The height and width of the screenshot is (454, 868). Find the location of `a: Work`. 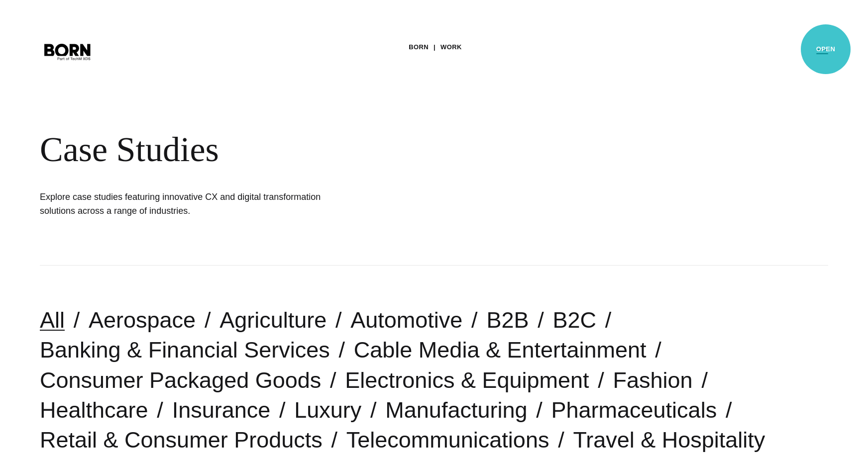

a: Work is located at coordinates (451, 48).